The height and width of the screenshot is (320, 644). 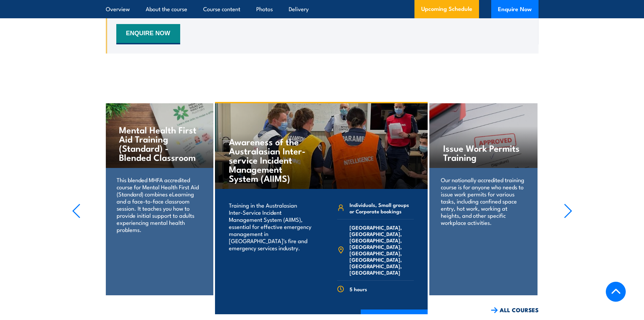 What do you see at coordinates (483, 153) in the screenshot?
I see `h4: Issue Work Permits Training` at bounding box center [483, 153].